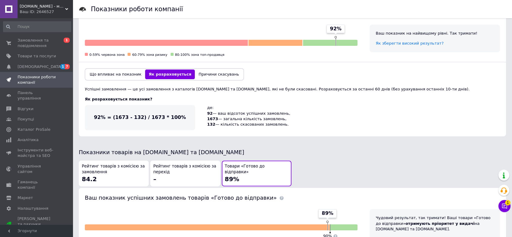  I want to click on span: Замовлення та повідомлення, so click(37, 43).